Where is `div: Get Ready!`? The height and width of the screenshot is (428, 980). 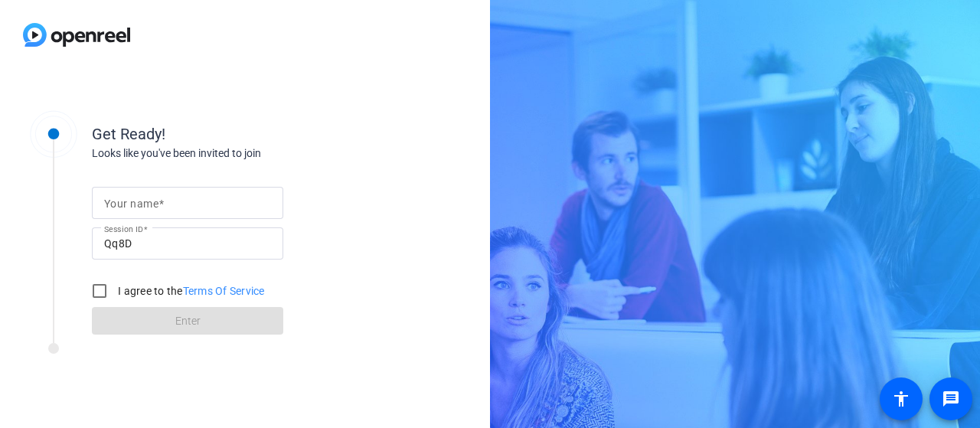 div: Get Ready! is located at coordinates (245, 134).